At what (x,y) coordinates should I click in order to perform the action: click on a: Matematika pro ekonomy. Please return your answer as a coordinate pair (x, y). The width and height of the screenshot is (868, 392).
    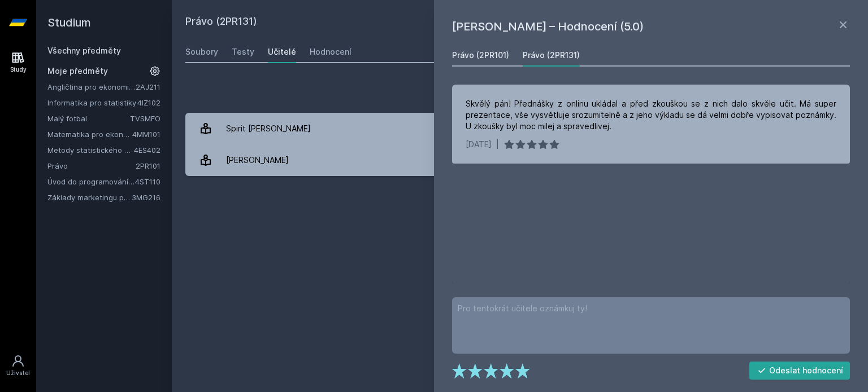
    Looking at the image, I should click on (90, 134).